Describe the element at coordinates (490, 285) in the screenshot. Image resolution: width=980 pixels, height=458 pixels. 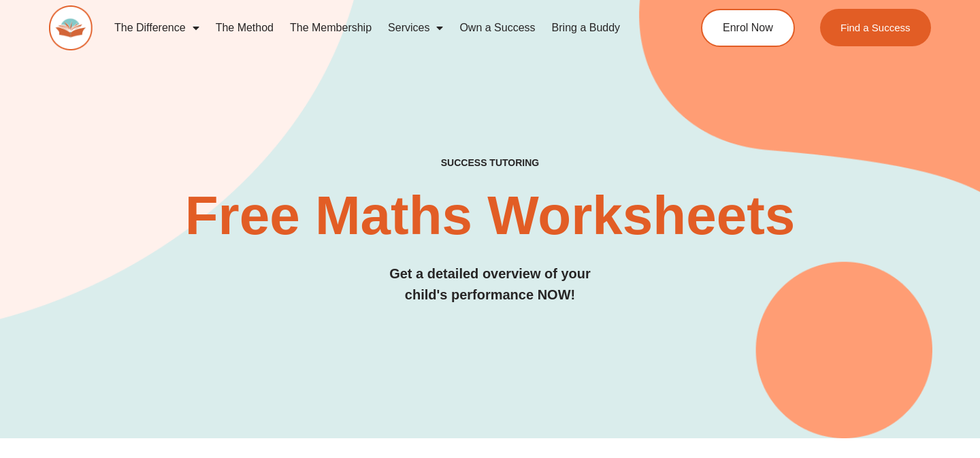
I see `h3: Get a detailed overview of your child's performance NOW!` at that location.